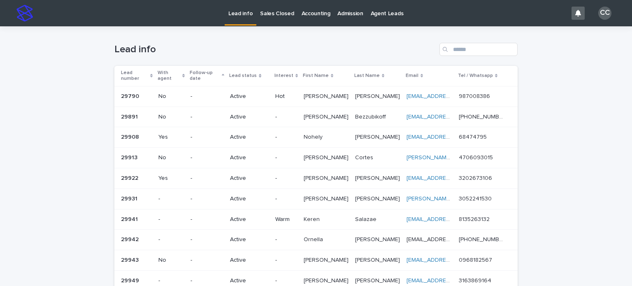 This screenshot has height=286, width=632. What do you see at coordinates (130, 259) in the screenshot?
I see `p: 29943` at bounding box center [130, 259].